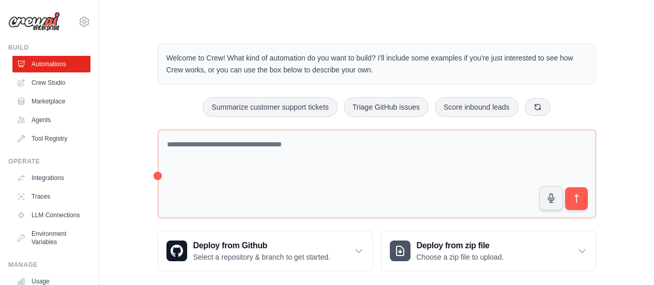 The height and width of the screenshot is (285, 654). Describe the element at coordinates (51, 101) in the screenshot. I see `a: Marketplace` at that location.